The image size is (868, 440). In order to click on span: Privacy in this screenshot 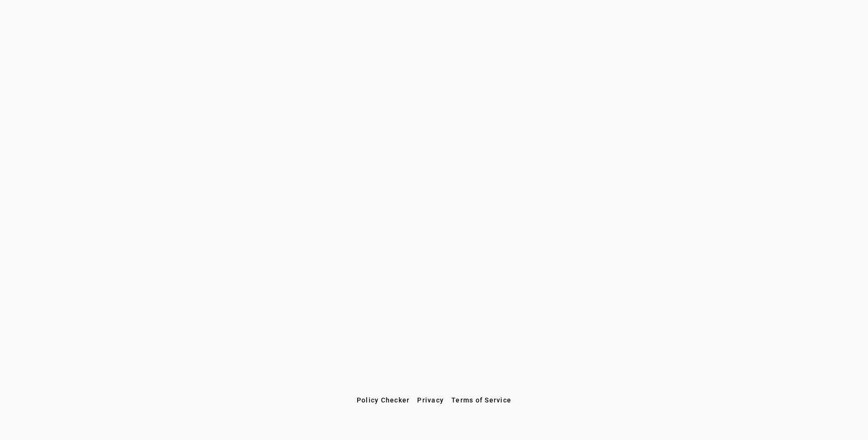, I will do `click(430, 401)`.